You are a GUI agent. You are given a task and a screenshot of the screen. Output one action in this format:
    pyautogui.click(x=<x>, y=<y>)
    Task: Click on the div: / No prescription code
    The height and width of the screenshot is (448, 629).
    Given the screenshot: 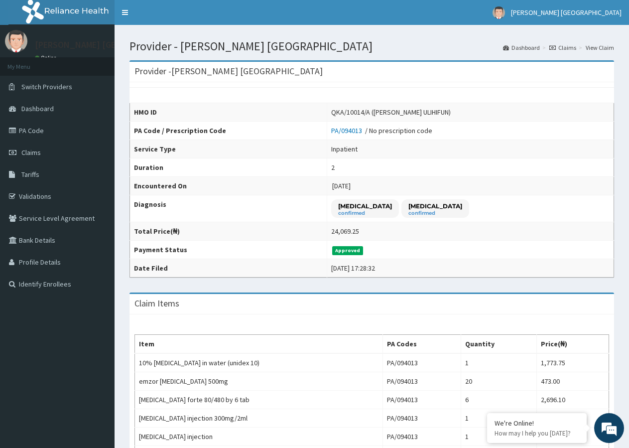 What is the action you would take?
    pyautogui.click(x=382, y=131)
    